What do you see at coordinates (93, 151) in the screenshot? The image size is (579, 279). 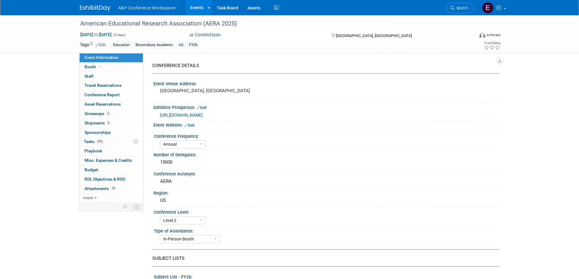 I see `span: Playbook` at bounding box center [93, 151].